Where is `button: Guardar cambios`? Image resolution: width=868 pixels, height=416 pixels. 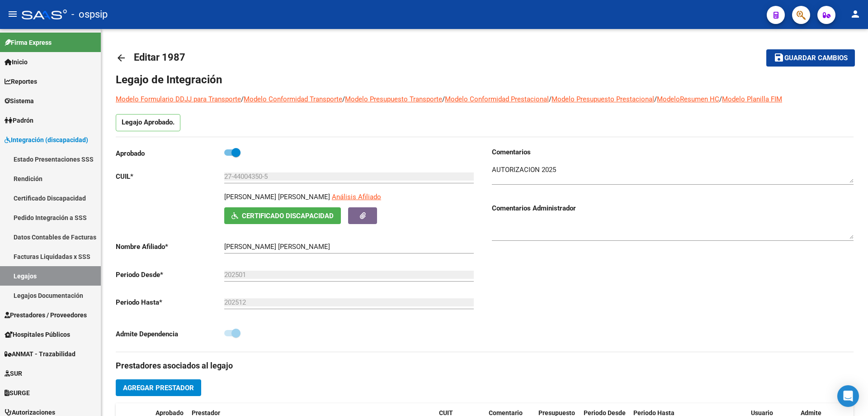 button: Guardar cambios is located at coordinates (810, 58).